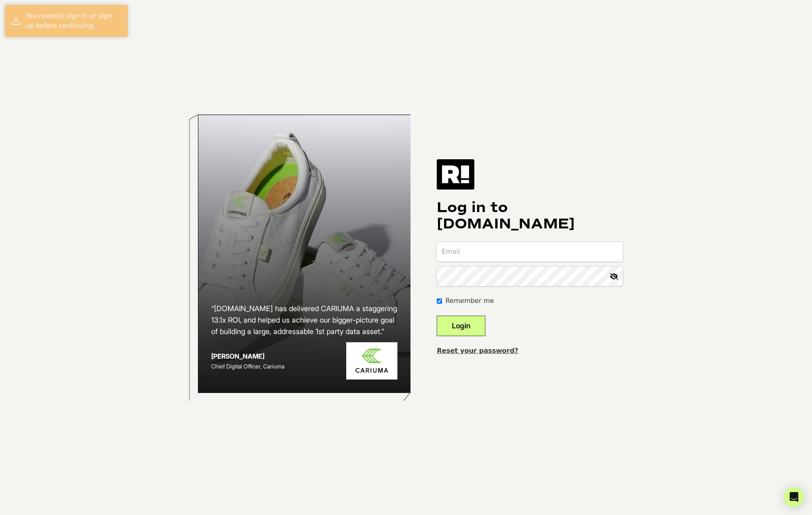  Describe the element at coordinates (456, 175) in the screenshot. I see `img: Retention.com` at that location.